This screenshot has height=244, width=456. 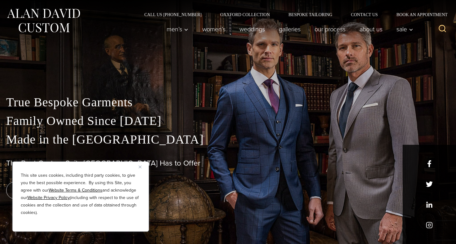 What do you see at coordinates (75, 190) in the screenshot?
I see `u: Website Terms & Conditions` at bounding box center [75, 190].